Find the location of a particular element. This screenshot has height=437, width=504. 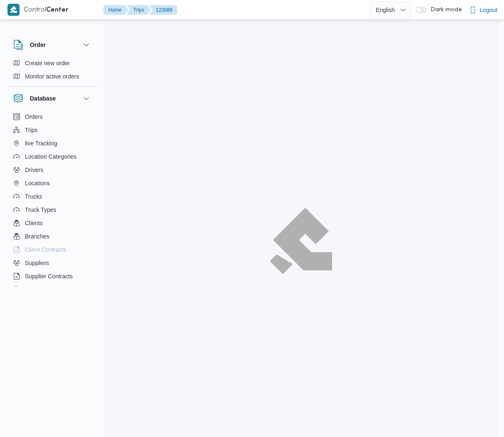

button: 123089 is located at coordinates (163, 10).